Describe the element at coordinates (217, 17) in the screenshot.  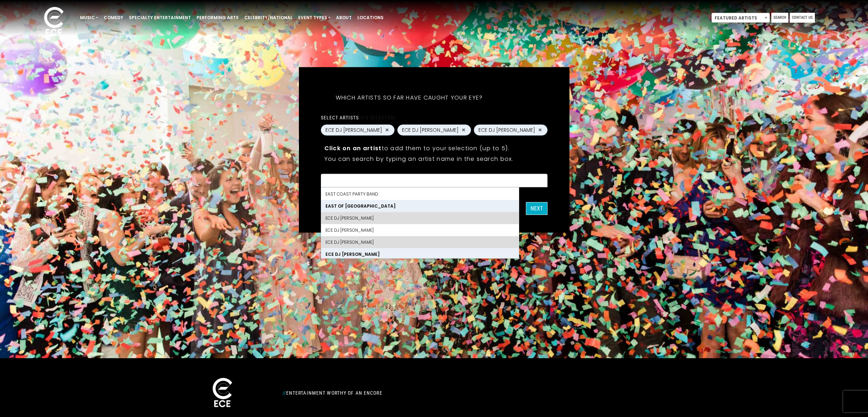
I see `a: Performing Arts` at that location.